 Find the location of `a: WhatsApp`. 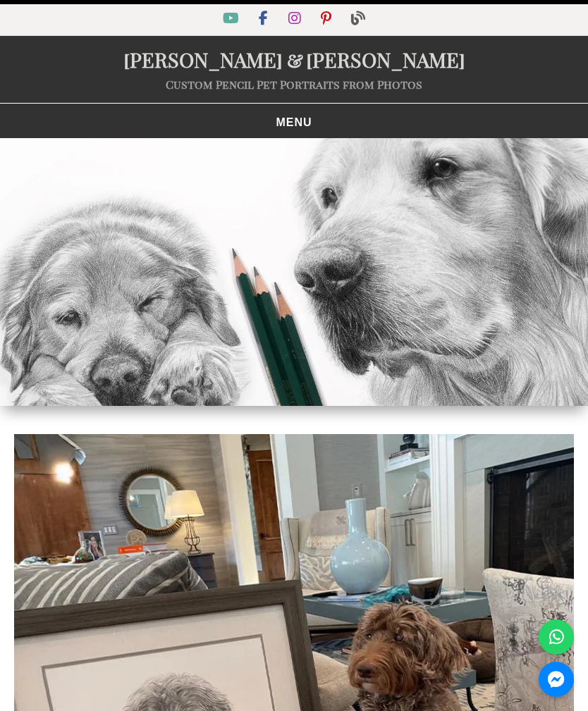

a: WhatsApp is located at coordinates (556, 637).